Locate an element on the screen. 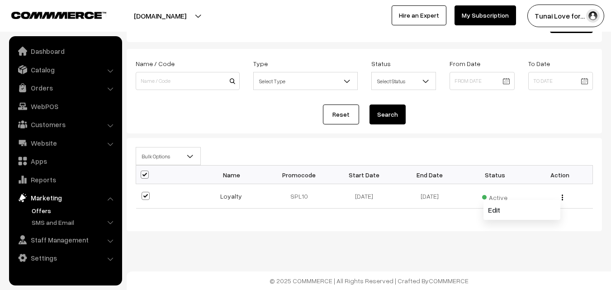 The width and height of the screenshot is (611, 290). a: Orders is located at coordinates (65, 88).